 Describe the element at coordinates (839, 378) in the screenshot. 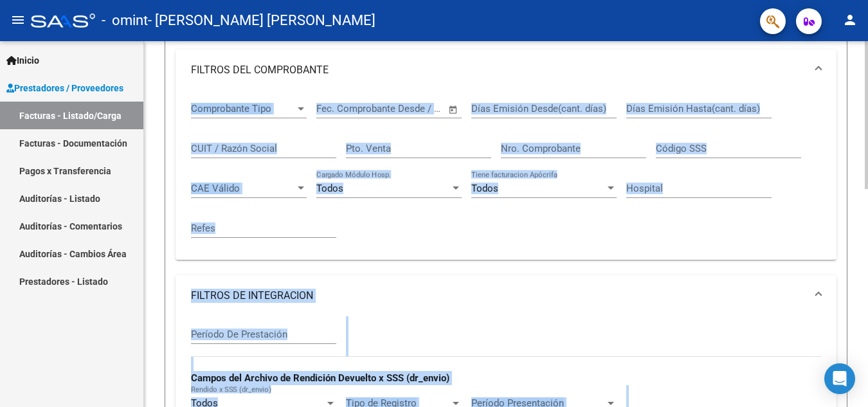

I see `div: Open Intercom Messenger` at that location.